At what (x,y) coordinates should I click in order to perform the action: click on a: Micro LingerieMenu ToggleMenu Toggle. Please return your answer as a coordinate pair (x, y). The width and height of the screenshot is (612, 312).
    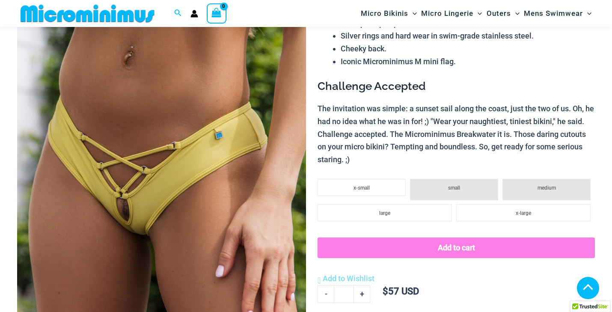
    Looking at the image, I should click on (452, 13).